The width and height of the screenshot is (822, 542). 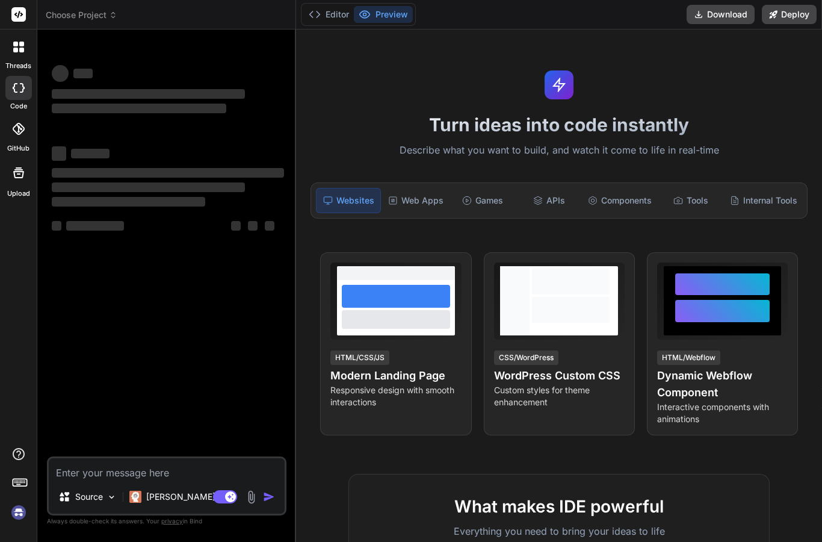 What do you see at coordinates (764, 200) in the screenshot?
I see `div: Internal Tools` at bounding box center [764, 200].